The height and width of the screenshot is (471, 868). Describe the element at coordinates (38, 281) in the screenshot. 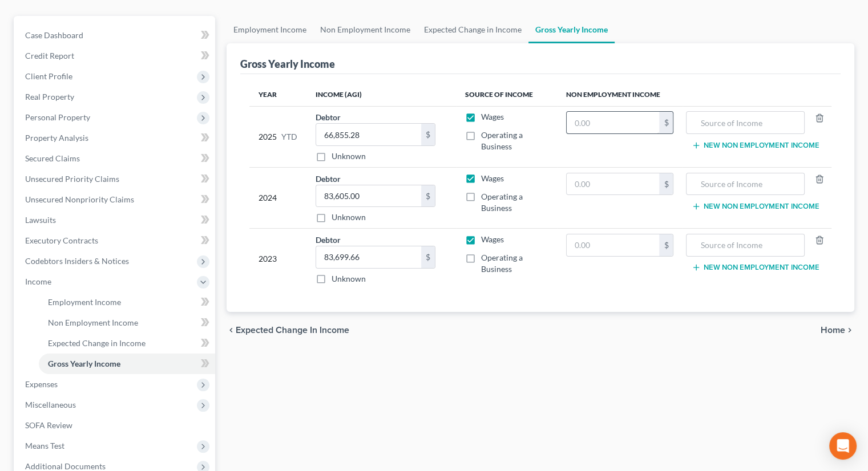

I see `span: Income` at that location.